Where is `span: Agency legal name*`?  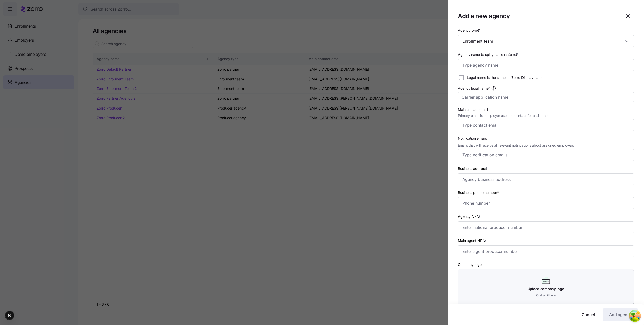 span: Agency legal name* is located at coordinates (474, 88).